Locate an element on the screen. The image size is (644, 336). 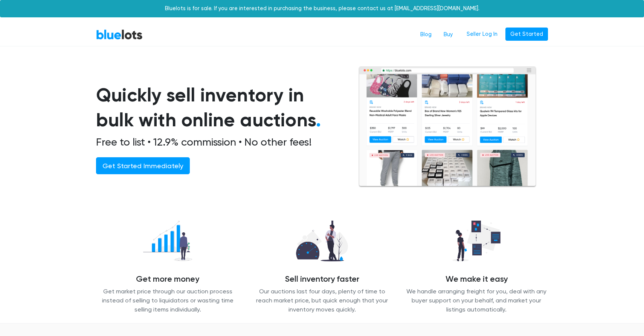
a: Seller Log In is located at coordinates (482, 34).